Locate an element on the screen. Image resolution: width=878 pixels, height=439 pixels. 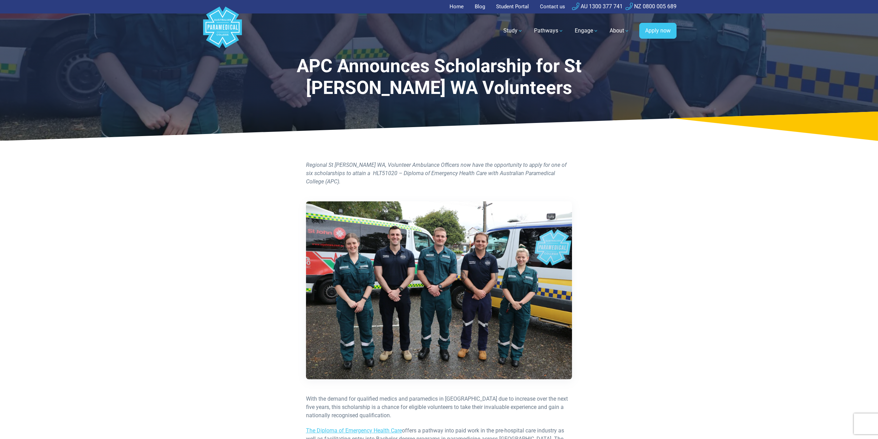
a: Australian Paramedical College is located at coordinates (223, 31).